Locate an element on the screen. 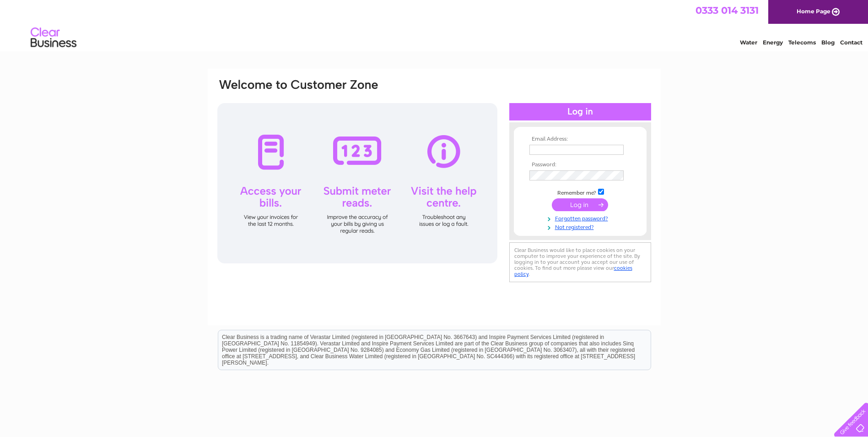 The width and height of the screenshot is (868, 437). a: Forgotten password? is located at coordinates (581, 217).